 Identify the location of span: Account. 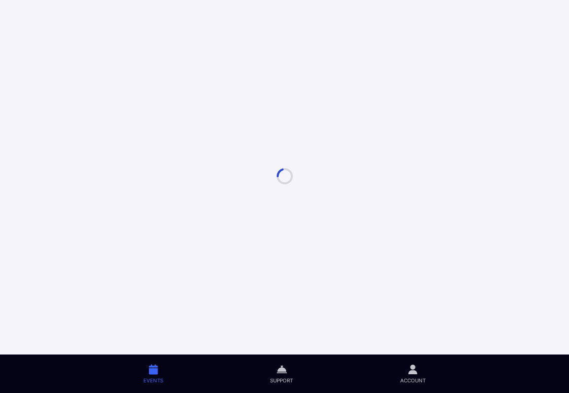
(413, 381).